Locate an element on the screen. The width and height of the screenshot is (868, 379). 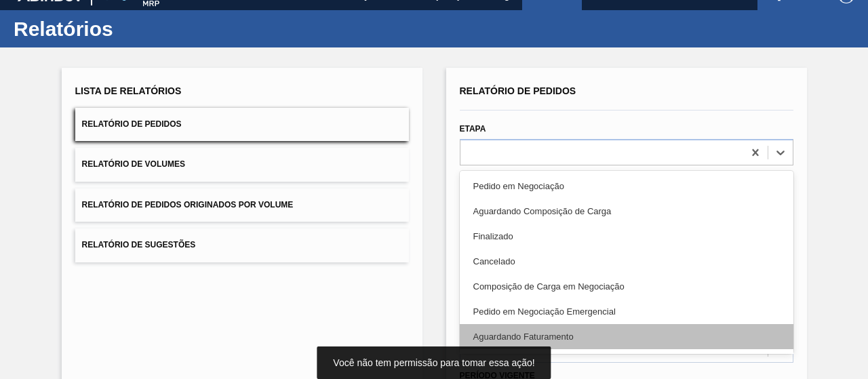
font: Lista de Relatórios is located at coordinates (128, 91).